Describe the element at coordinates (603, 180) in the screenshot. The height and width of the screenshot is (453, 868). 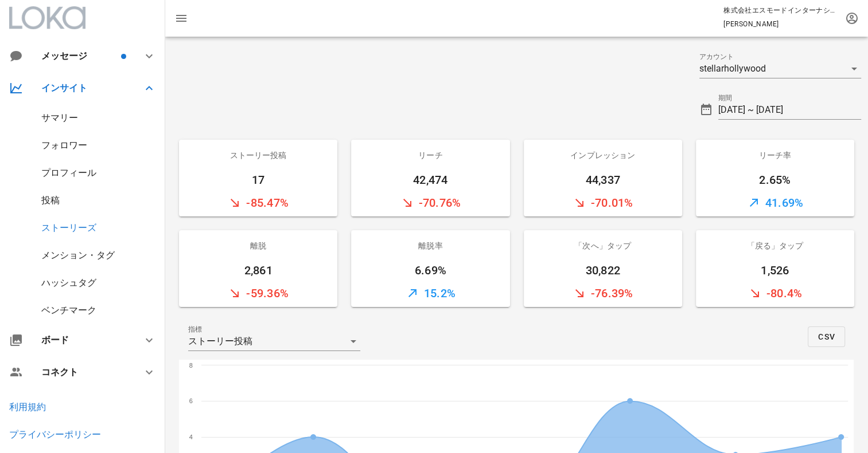
I see `div: 44,337` at that location.